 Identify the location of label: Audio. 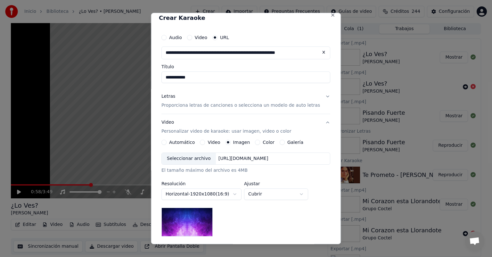
(176, 37).